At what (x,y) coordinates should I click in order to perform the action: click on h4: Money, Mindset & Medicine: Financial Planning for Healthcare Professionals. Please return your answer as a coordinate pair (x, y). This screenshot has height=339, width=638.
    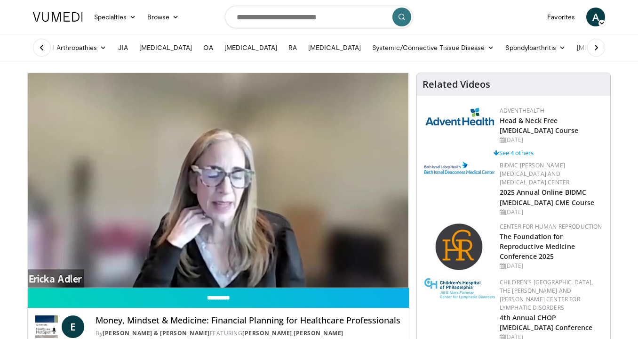
    Looking at the image, I should click on (249, 320).